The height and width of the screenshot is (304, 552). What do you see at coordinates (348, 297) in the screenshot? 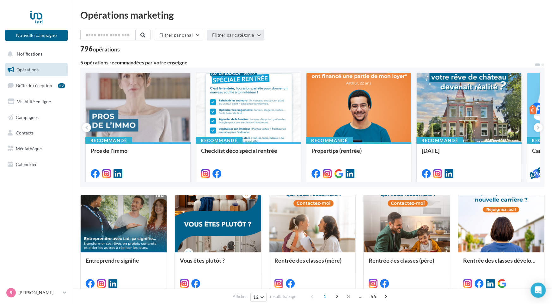
I see `span: 3` at bounding box center [348, 297].